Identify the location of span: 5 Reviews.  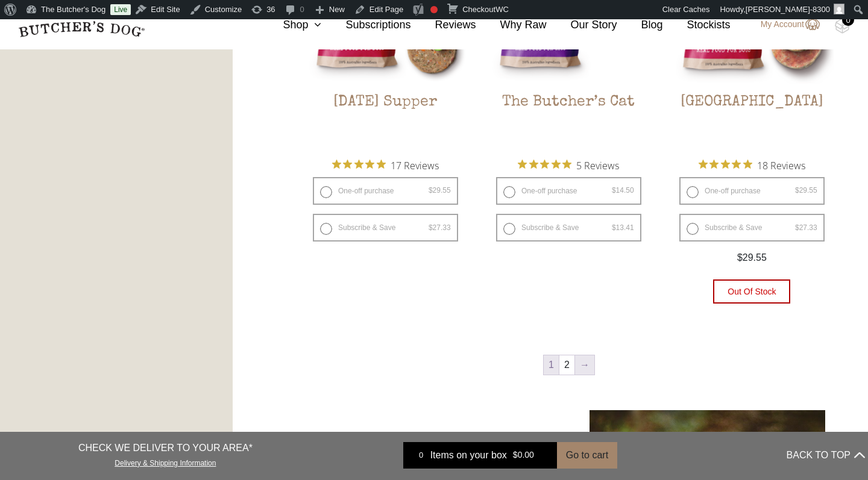
(597, 165).